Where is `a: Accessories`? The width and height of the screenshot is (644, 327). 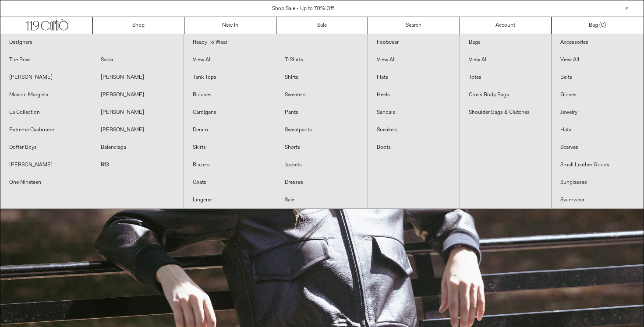 a: Accessories is located at coordinates (598, 42).